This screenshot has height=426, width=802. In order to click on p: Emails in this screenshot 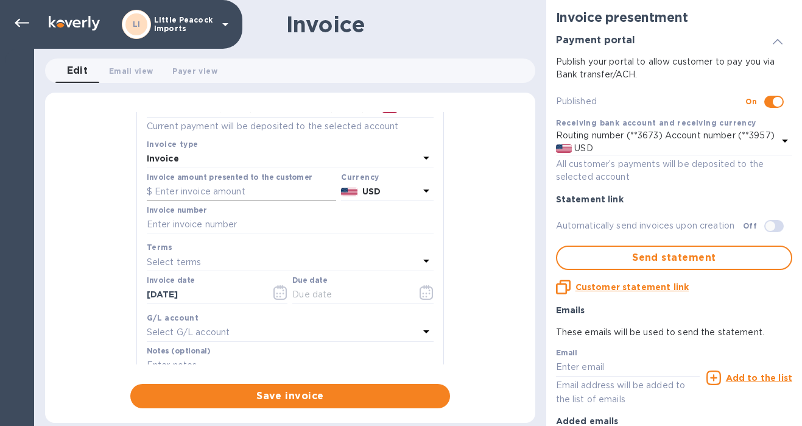, I will do `click(674, 310)`.